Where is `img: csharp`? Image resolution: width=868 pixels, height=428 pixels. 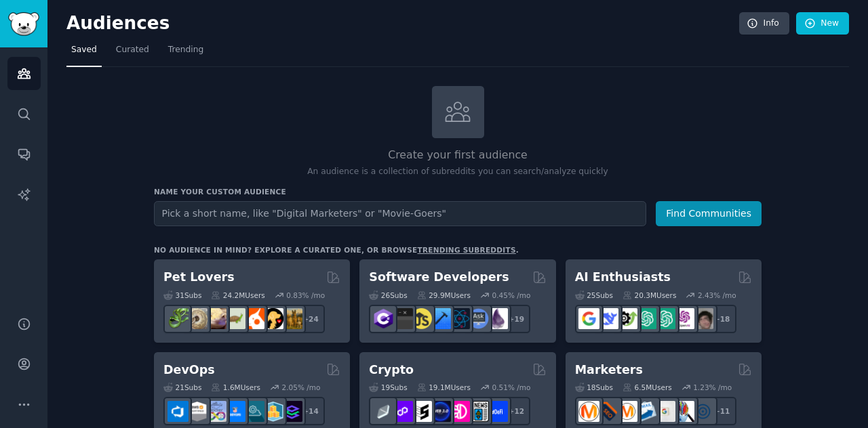
img: csharp is located at coordinates (383, 319).